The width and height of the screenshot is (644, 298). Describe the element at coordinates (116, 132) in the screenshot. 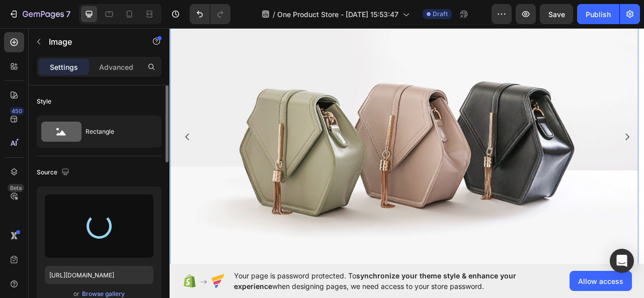

I see `div: Rectangle` at that location.